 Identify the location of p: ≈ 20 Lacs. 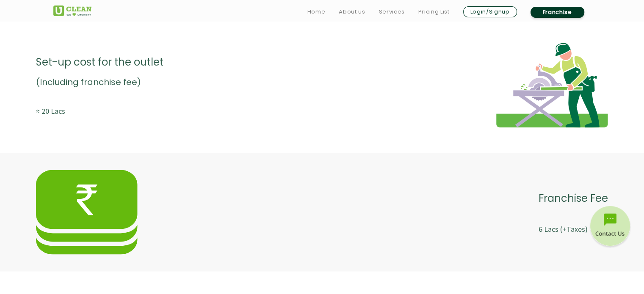
(100, 111).